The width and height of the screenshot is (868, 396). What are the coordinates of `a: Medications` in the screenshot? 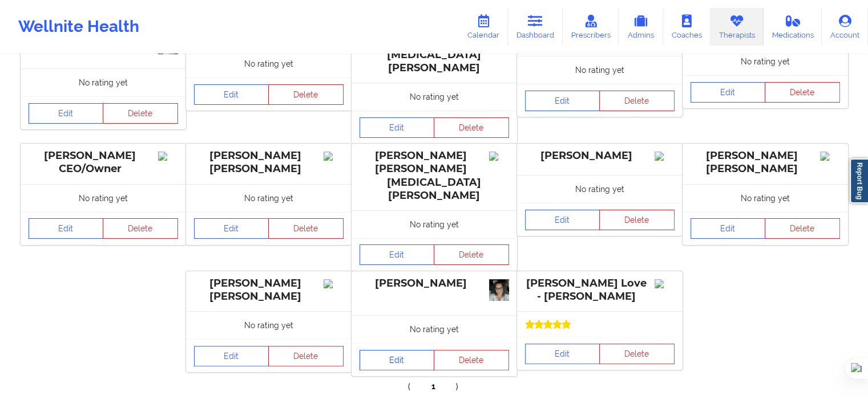 It's located at (793, 27).